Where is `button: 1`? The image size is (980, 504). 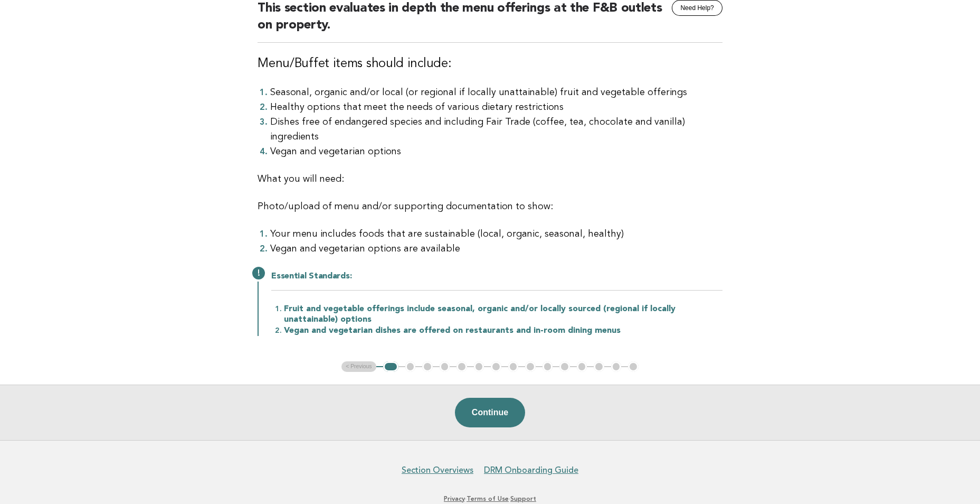 button: 1 is located at coordinates (391, 366).